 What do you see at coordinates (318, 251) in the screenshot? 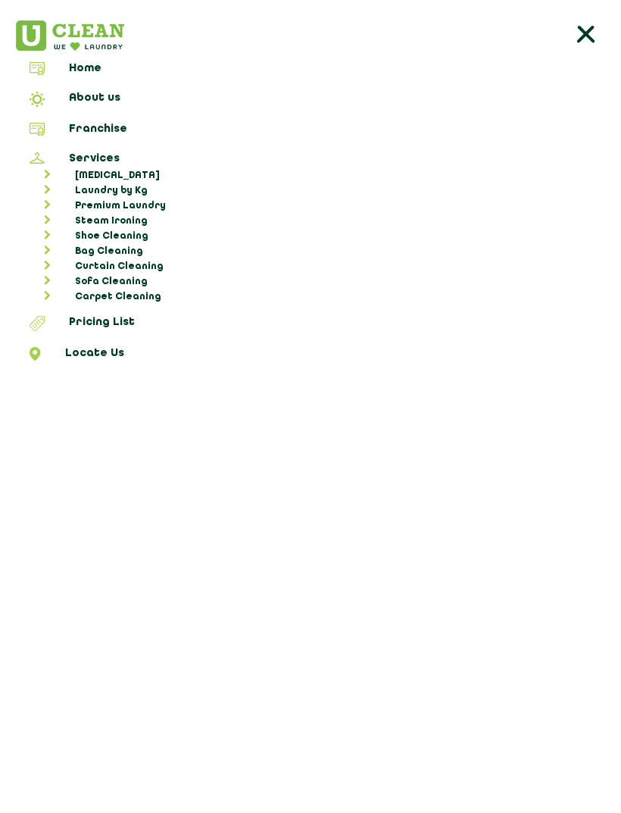
I see `a: Bag Cleaning` at bounding box center [318, 251].